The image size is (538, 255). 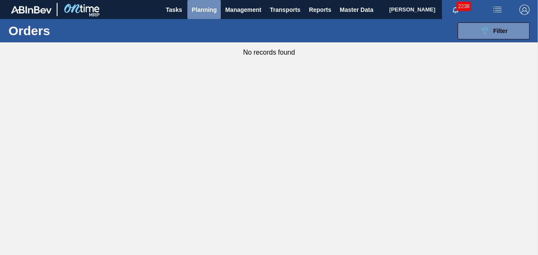 I want to click on span: Transports, so click(x=285, y=10).